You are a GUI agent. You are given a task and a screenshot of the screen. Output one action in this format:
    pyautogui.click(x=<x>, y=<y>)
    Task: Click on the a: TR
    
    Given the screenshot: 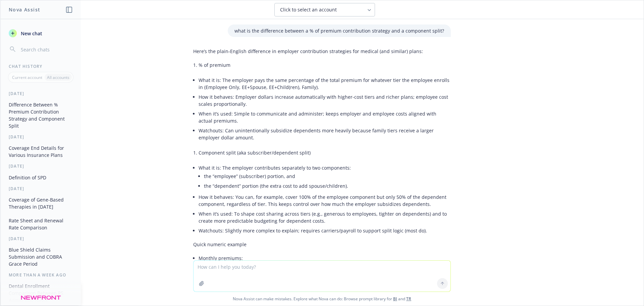 What is the action you would take?
    pyautogui.click(x=409, y=299)
    